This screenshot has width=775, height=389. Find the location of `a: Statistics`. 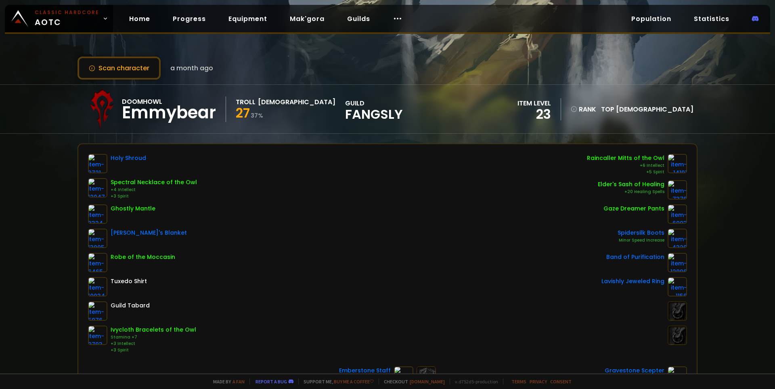

a: Statistics is located at coordinates (711, 19).